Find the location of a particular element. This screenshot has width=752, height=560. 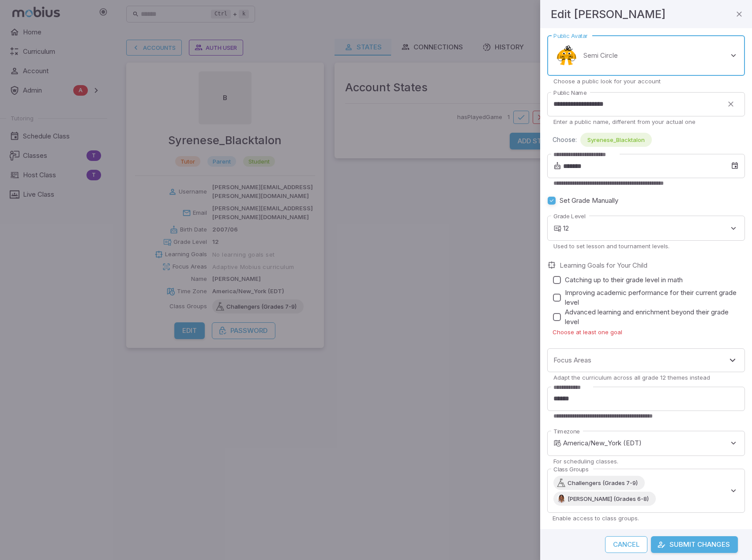

span: Challengers (Grades 7-9) is located at coordinates (602, 483).